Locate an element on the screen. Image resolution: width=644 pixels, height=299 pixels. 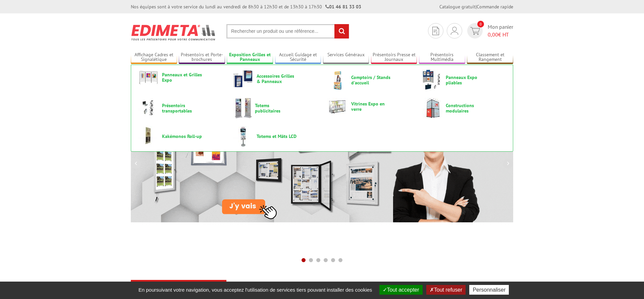
span: Mon panier is located at coordinates (500, 31).